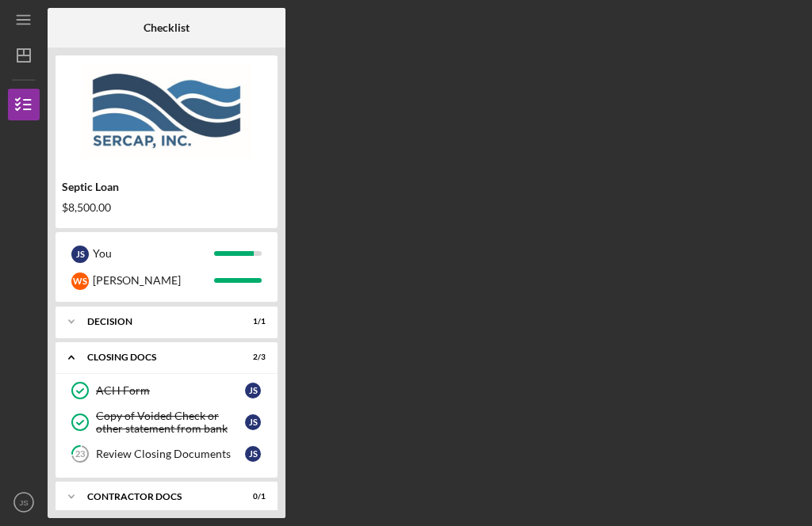 This screenshot has width=812, height=526. Describe the element at coordinates (166, 391) in the screenshot. I see `a: ACH FormJS` at that location.